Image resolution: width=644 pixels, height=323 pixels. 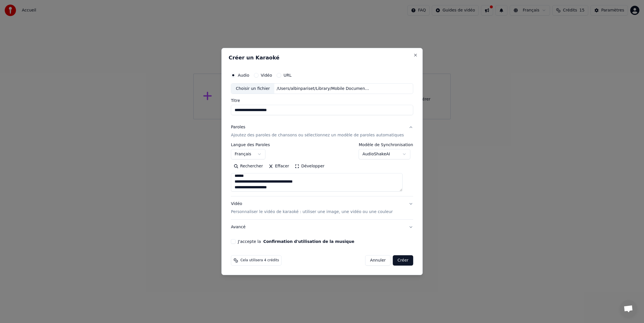 What do you see at coordinates (323, 89) in the screenshot?
I see `div: /Users/albinpariset/Library/Mobile Documents/com~apple~CloudDocs/Résiste avec paroles .m4a` at bounding box center [323, 89].